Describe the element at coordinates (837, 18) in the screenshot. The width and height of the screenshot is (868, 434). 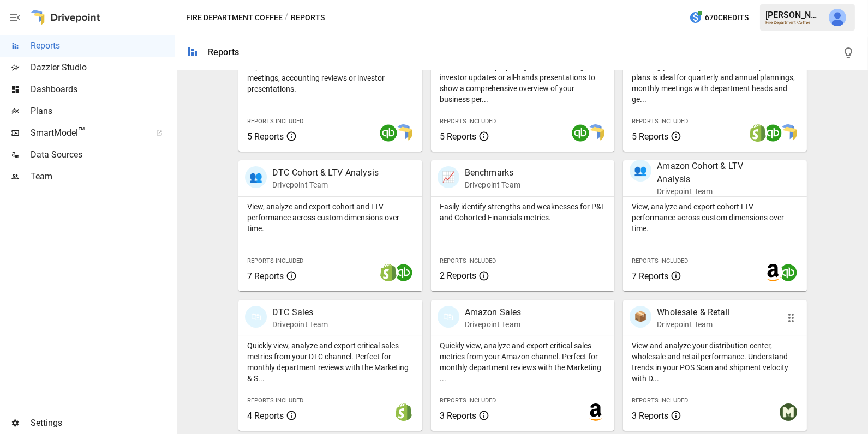
I see `img: Julie Wilton` at that location.